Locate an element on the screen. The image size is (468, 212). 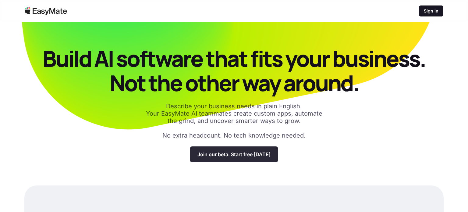
p: Build AI software that fits your business. Not the other way around. is located at coordinates (234, 71).